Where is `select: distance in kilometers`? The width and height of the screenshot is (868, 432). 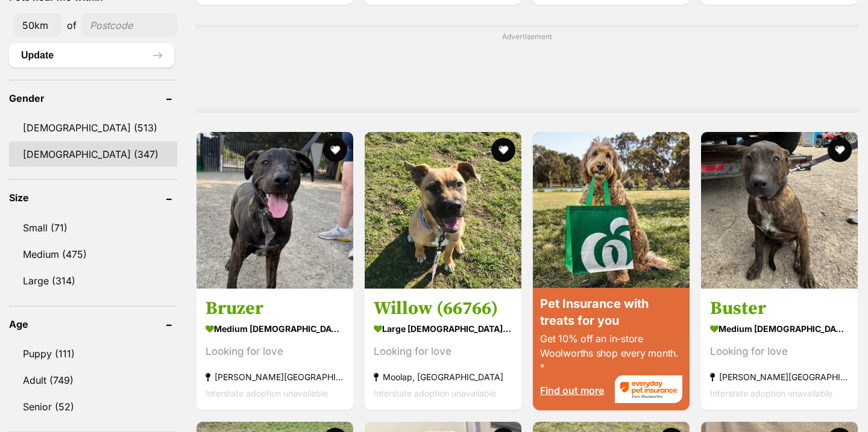
select: distance in kilometers is located at coordinates (38, 26).